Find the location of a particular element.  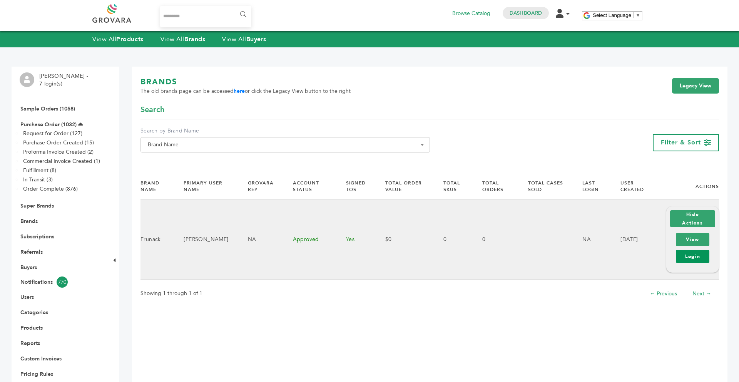

a: Custom Invoices is located at coordinates (41, 358).